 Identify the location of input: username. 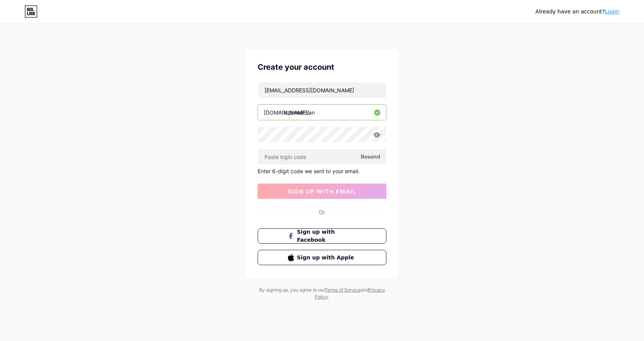
(322, 112).